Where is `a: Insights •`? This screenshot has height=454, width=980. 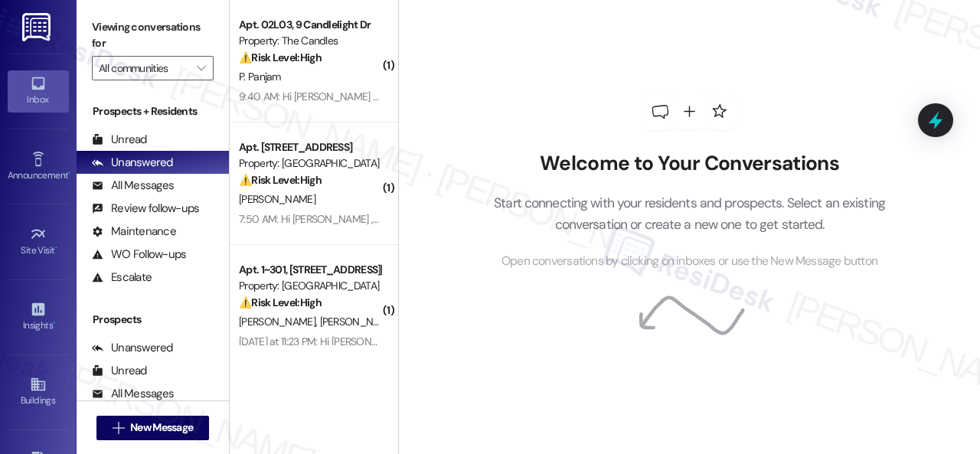 a: Insights • is located at coordinates (38, 317).